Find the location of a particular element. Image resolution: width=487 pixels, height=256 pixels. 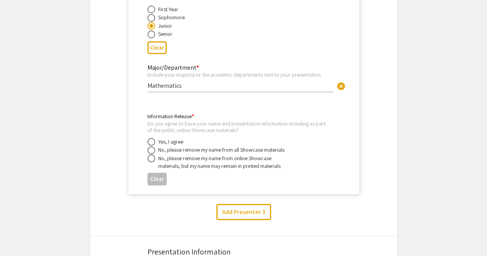

mat-label: Major/Department is located at coordinates (173, 67).